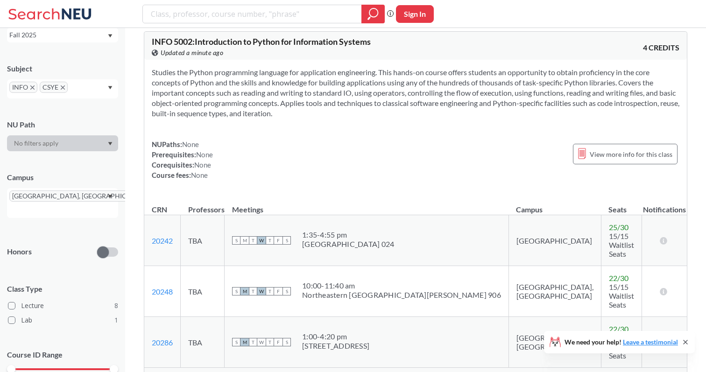 The height and width of the screenshot is (372, 706). Describe the element at coordinates (555, 205) in the screenshot. I see `th: Campus` at that location.